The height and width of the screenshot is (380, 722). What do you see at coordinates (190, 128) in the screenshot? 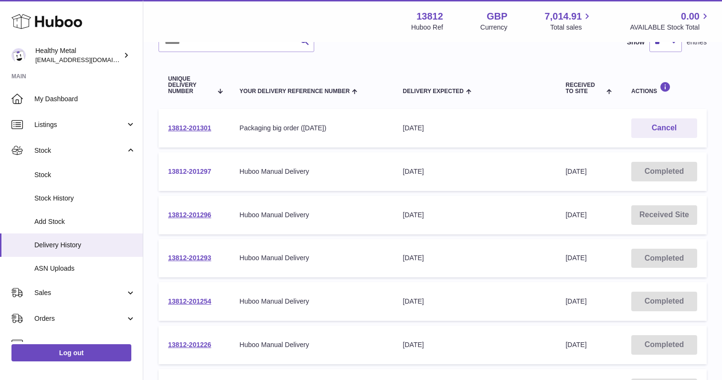
I see `a: 13812-201301` at bounding box center [190, 128].